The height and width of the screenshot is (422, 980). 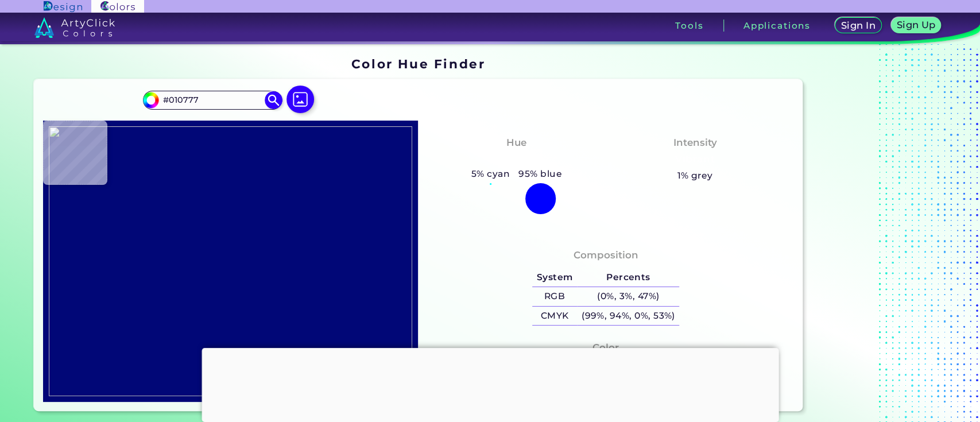 What do you see at coordinates (274, 100) in the screenshot?
I see `img: icon search` at bounding box center [274, 100].